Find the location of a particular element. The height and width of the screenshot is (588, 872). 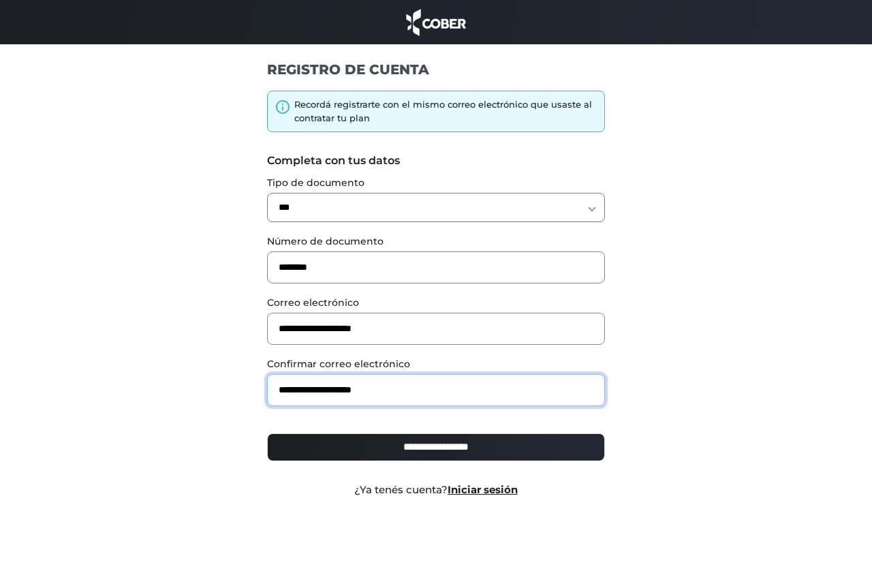

a: Iniciar sesión is located at coordinates (483, 489).